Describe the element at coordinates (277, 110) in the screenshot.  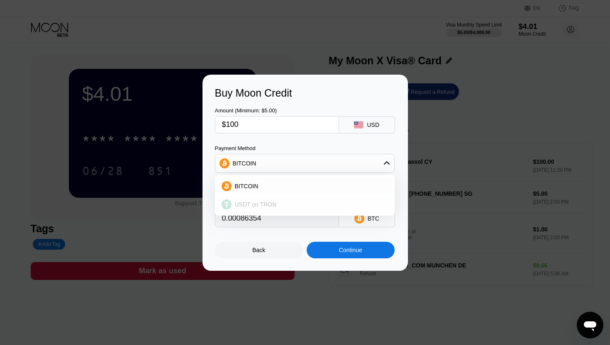
I see `div: Amount (Minimum: $5.00)` at that location.